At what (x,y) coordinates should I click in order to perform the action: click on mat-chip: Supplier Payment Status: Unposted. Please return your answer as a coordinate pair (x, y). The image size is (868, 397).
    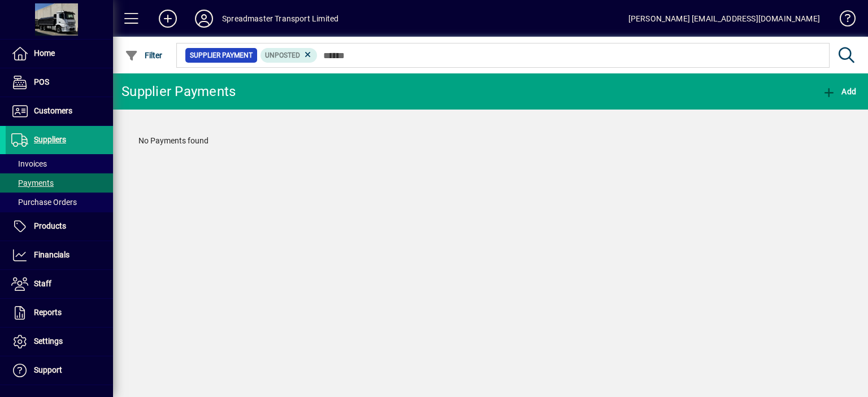
    Looking at the image, I should click on (289, 55).